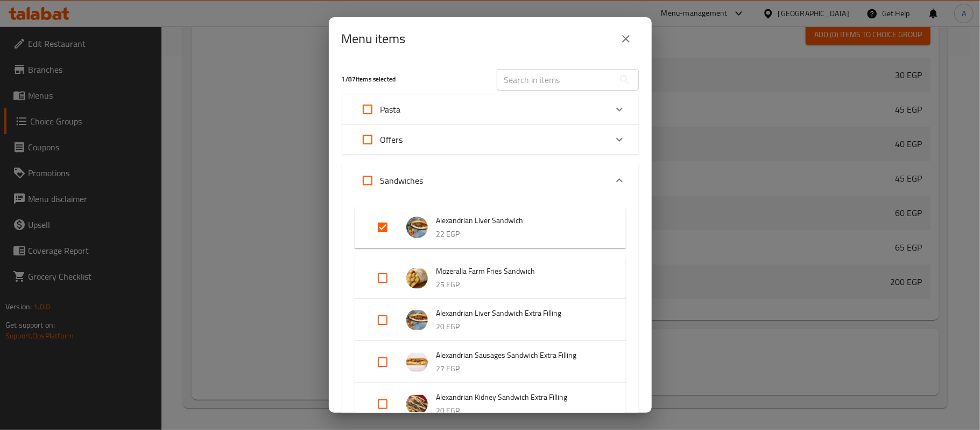 This screenshot has height=430, width=980. What do you see at coordinates (521, 285) in the screenshot?
I see `p: 25 EGP` at bounding box center [521, 285].